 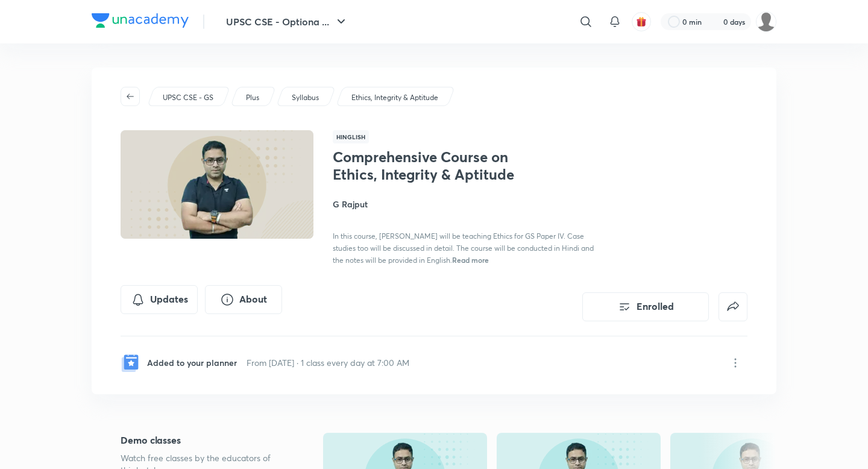 What do you see at coordinates (217, 185) in the screenshot?
I see `img: Thumbnail` at bounding box center [217, 185].